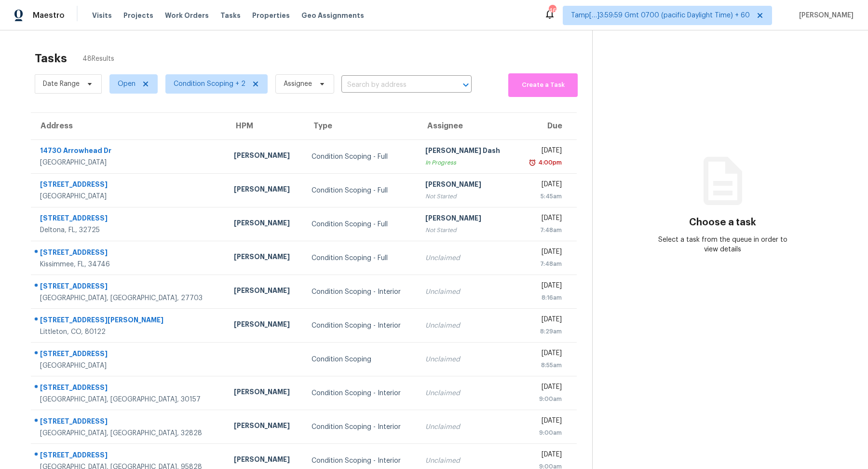 The image size is (868, 469). What do you see at coordinates (532, 162) in the screenshot?
I see `img: Overdue Alarm Icon` at bounding box center [532, 162].